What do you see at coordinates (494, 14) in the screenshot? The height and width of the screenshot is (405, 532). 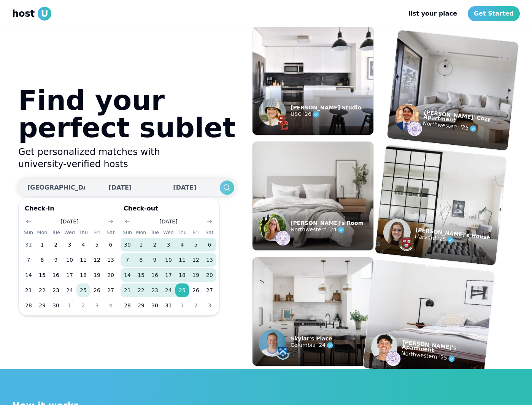 I see `a: Get Started` at bounding box center [494, 14].